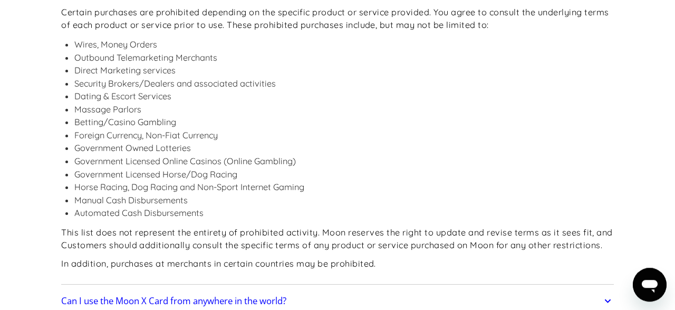  I want to click on h2: Can I use the Moon X Card from anywhere in the world?, so click(173, 301).